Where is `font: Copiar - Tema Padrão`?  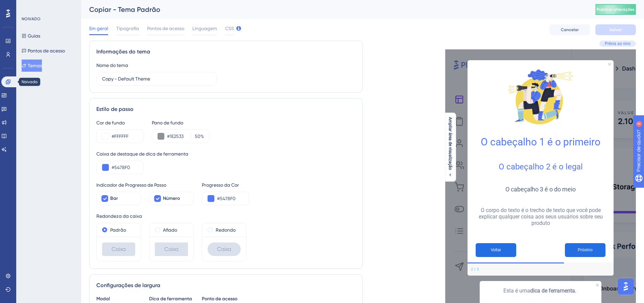 font: Copiar - Tema Padrão is located at coordinates (125, 9).